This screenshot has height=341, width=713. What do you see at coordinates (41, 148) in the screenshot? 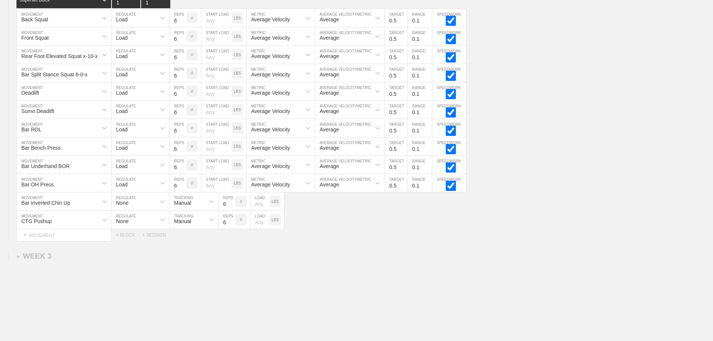
I see `div: Bar Bench Press` at bounding box center [41, 148].